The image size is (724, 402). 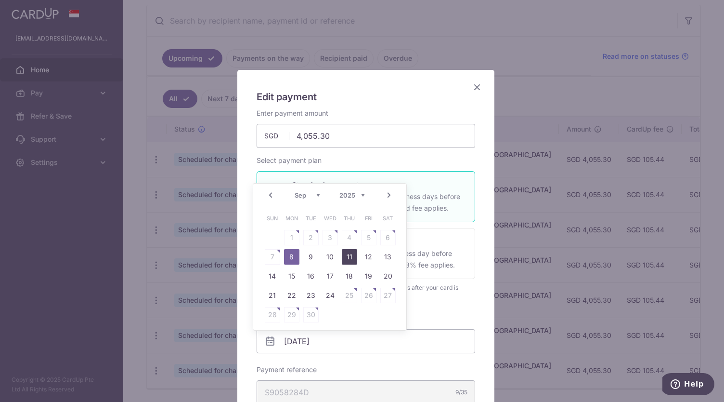 I want to click on span: Tuesday, so click(x=311, y=218).